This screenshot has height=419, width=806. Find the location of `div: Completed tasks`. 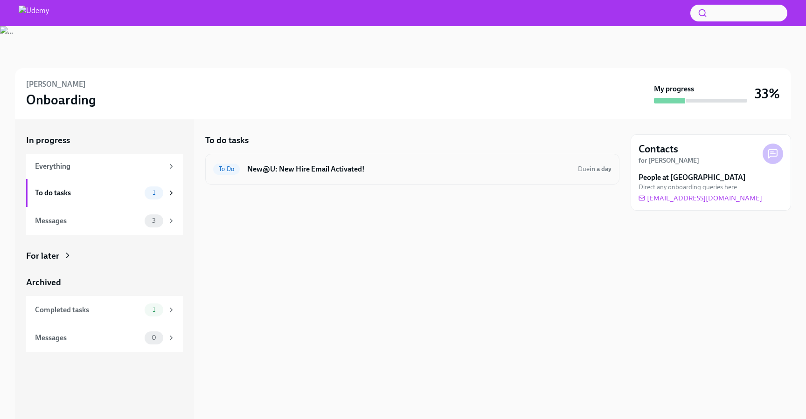

div: Completed tasks is located at coordinates (88, 310).